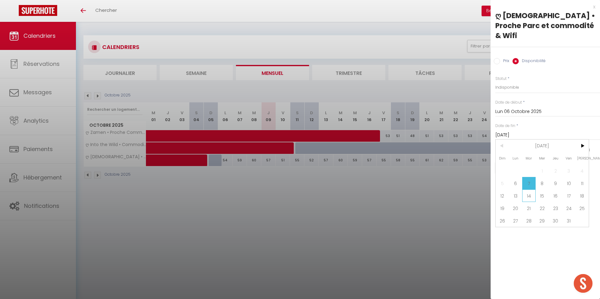 Image resolution: width=600 pixels, height=299 pixels. Describe the element at coordinates (542, 196) in the screenshot. I see `span: 15` at that location.